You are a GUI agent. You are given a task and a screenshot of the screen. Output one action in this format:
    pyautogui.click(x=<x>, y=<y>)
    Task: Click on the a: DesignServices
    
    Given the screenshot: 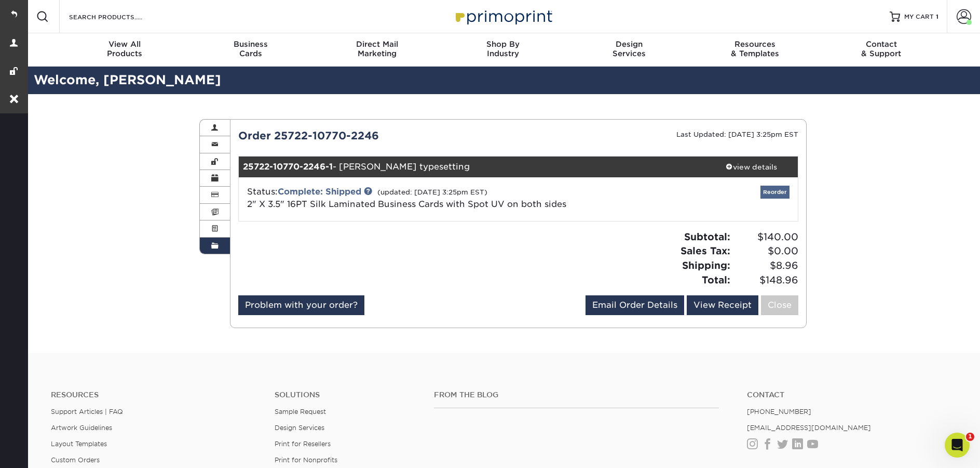 What is the action you would take?
    pyautogui.click(x=629, y=50)
    